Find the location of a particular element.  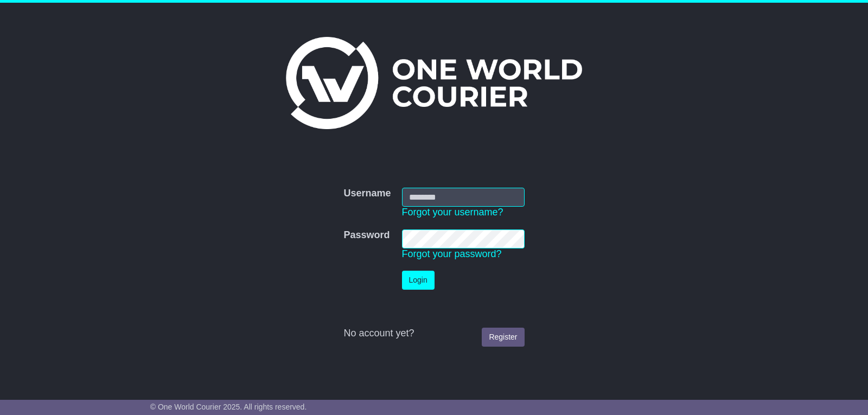

button: Login is located at coordinates (418, 280).